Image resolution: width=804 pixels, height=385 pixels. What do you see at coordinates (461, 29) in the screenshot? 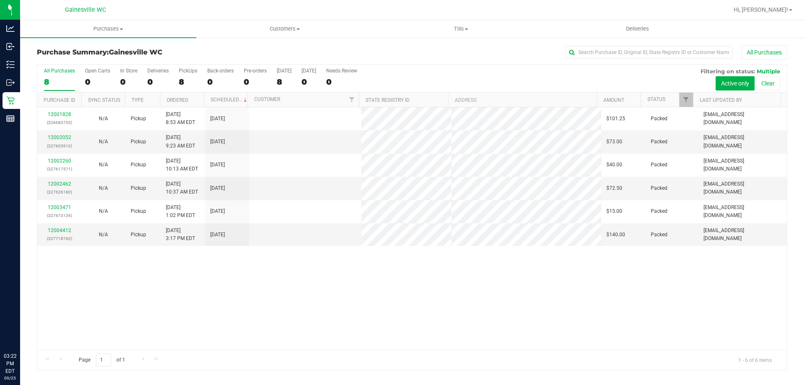
I see `span: Tills` at bounding box center [461, 29].